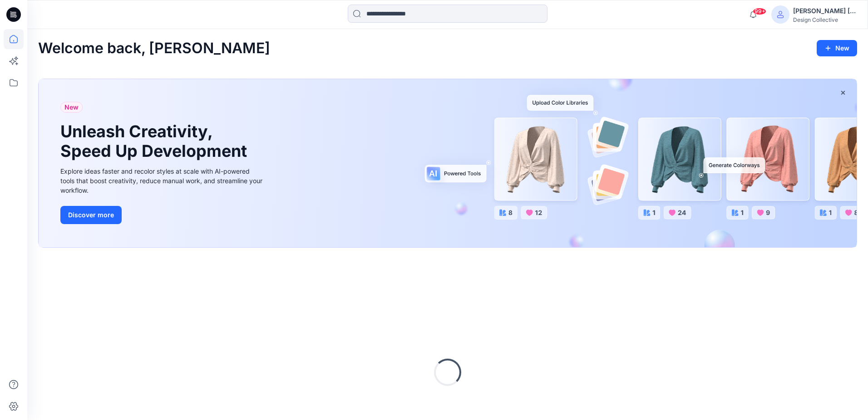 The width and height of the screenshot is (868, 420). What do you see at coordinates (760, 11) in the screenshot?
I see `span: 99+` at bounding box center [760, 11].